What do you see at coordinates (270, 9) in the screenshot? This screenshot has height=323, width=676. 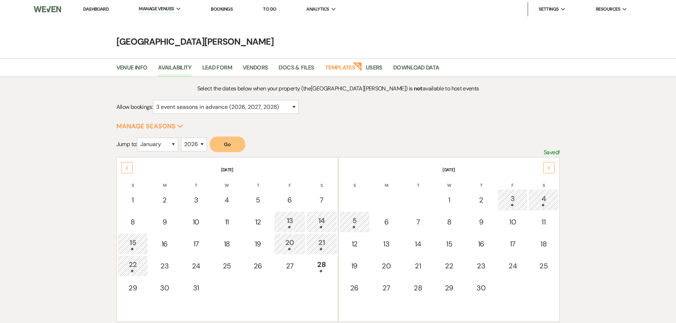 I see `a: To Do` at bounding box center [270, 9].